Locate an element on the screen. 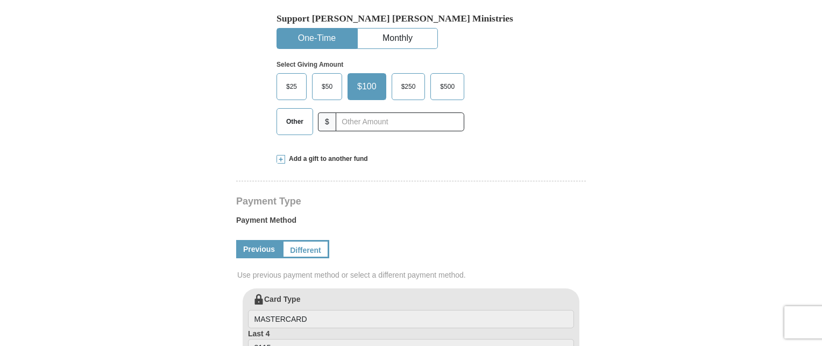 Image resolution: width=822 pixels, height=346 pixels. input: Card Type is located at coordinates (411, 319).